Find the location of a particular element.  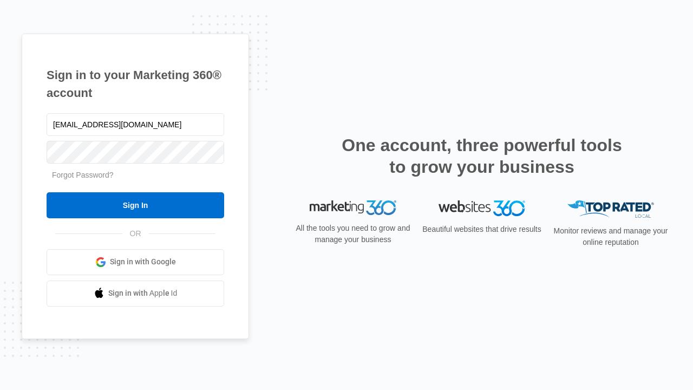

a: Forgot Password? is located at coordinates (83, 175).